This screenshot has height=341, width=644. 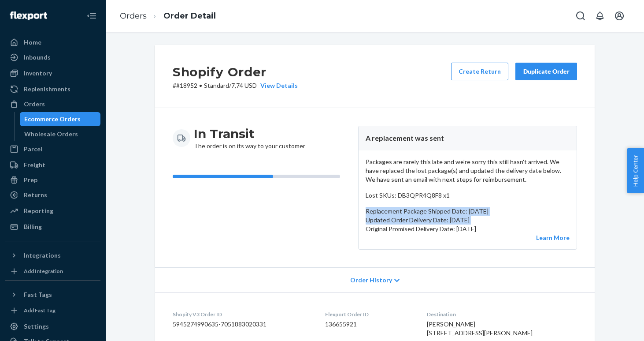 I want to click on dd: 5945274990635-7051883020331, so click(x=242, y=324).